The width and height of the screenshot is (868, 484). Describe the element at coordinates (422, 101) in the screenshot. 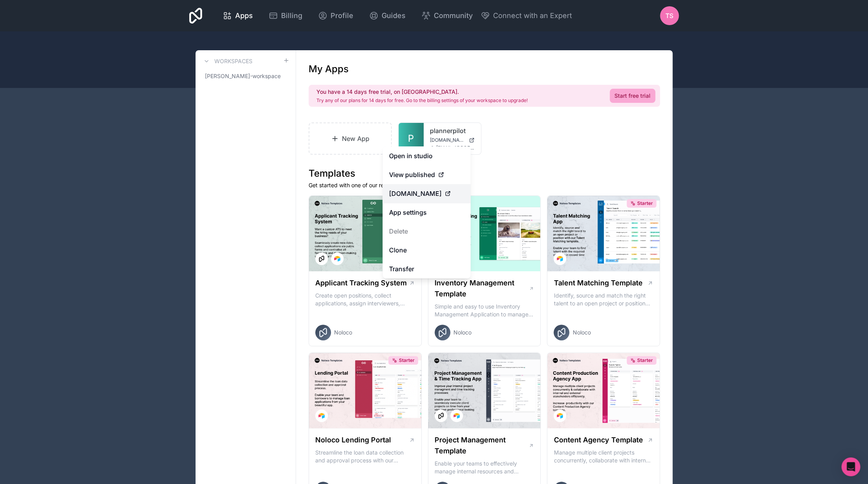

I see `p: Try any of our plans for 14 days for free. Go to the billing settings of your workspace to upgrade!` at that location.